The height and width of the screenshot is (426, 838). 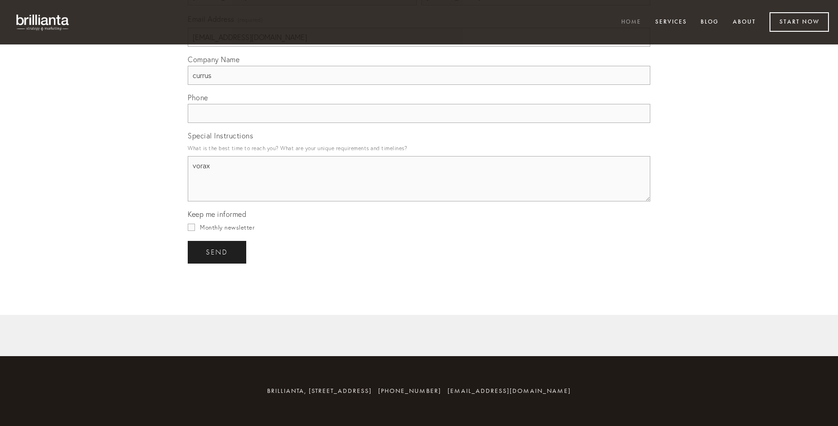 I want to click on a: Services, so click(x=671, y=22).